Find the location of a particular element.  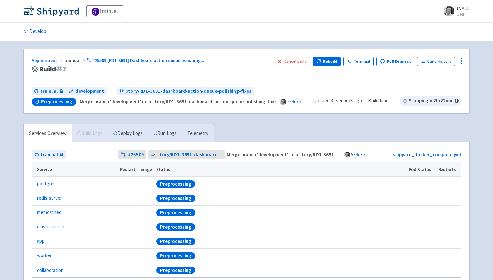

a: #25509 is located at coordinates (132, 154).